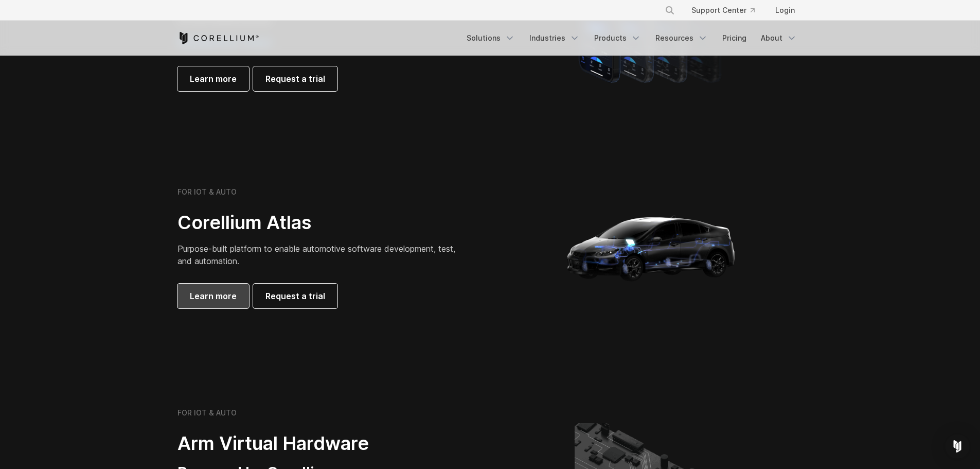 This screenshot has height=469, width=980. I want to click on a: Industries, so click(554, 38).